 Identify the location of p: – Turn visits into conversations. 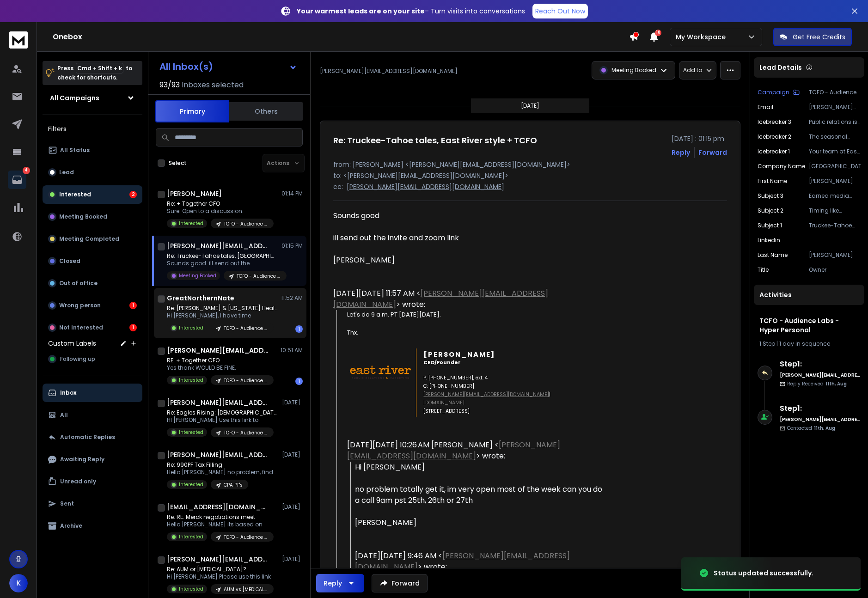
(410, 11).